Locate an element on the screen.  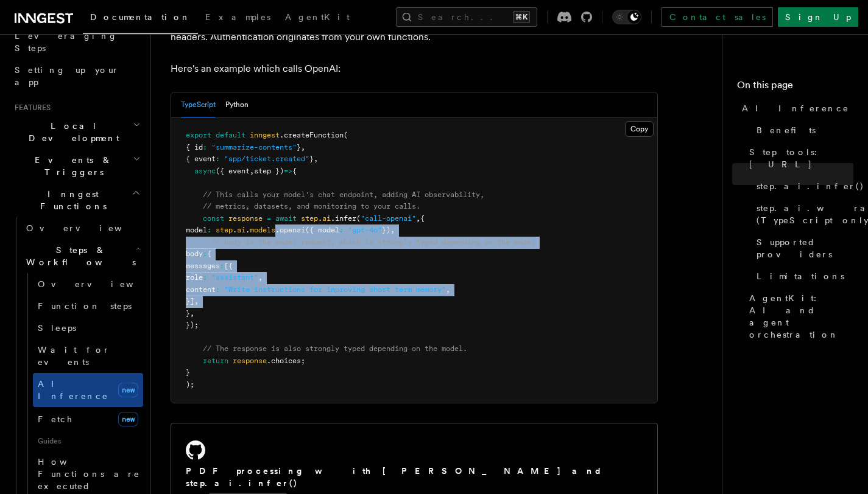
span: return is located at coordinates (215, 361).